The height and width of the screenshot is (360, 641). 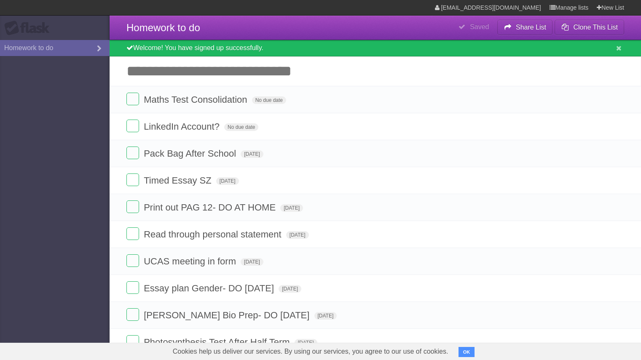 What do you see at coordinates (211, 207) in the screenshot?
I see `span: Print out PAG 12- DO AT HOME` at bounding box center [211, 207].